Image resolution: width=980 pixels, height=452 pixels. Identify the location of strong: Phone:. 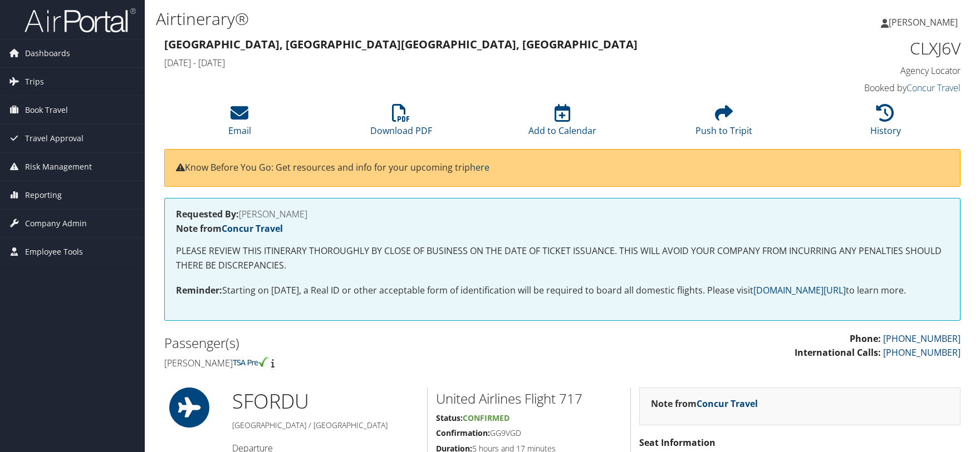
(865, 339).